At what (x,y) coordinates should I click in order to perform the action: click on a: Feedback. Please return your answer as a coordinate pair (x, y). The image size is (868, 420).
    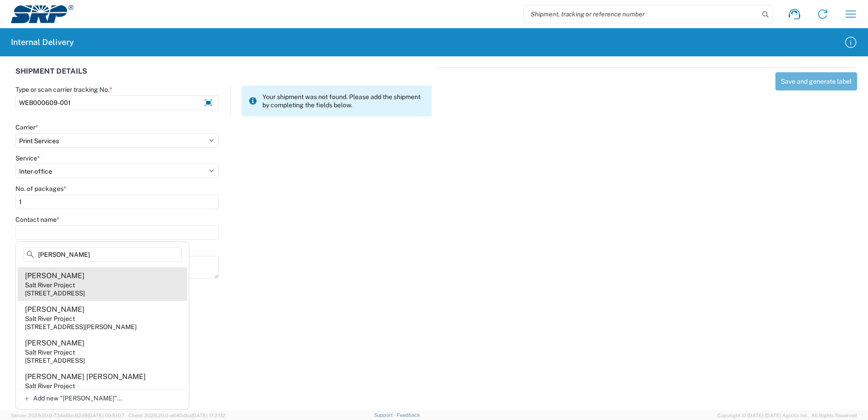
    Looking at the image, I should click on (408, 415).